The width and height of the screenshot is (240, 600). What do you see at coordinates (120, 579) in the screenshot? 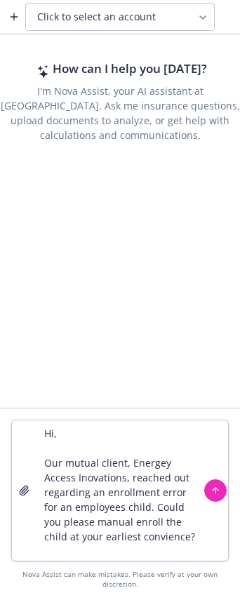
I see `div: Nova Assist can make mistakes. Please verify at your own discretion.` at bounding box center [120, 579].